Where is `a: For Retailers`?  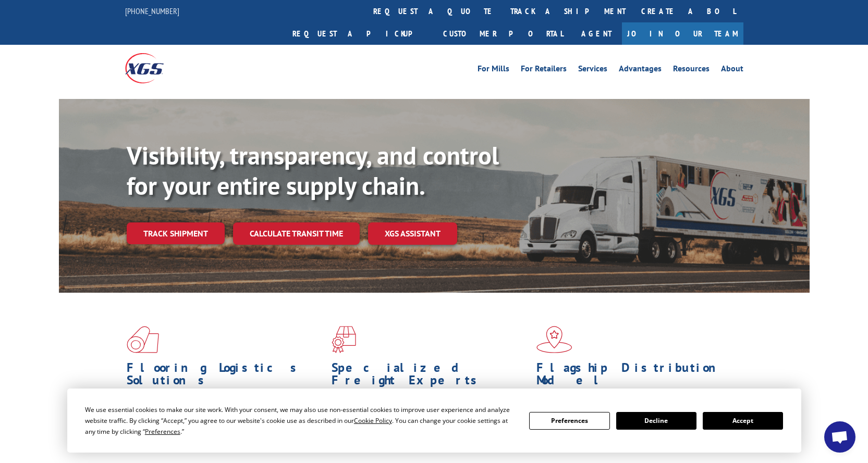
a: For Retailers is located at coordinates (543, 70).